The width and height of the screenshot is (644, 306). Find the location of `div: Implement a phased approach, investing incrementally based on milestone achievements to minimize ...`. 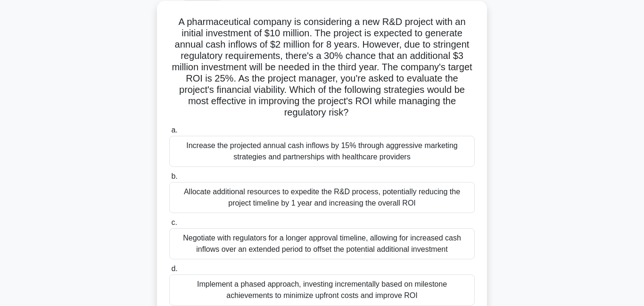

div: Implement a phased approach, investing incrementally based on milestone achievements to minimize ... is located at coordinates (322, 290).